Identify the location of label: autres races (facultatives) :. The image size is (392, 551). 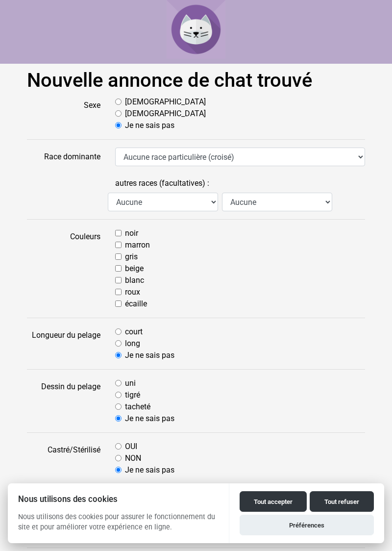
(162, 183).